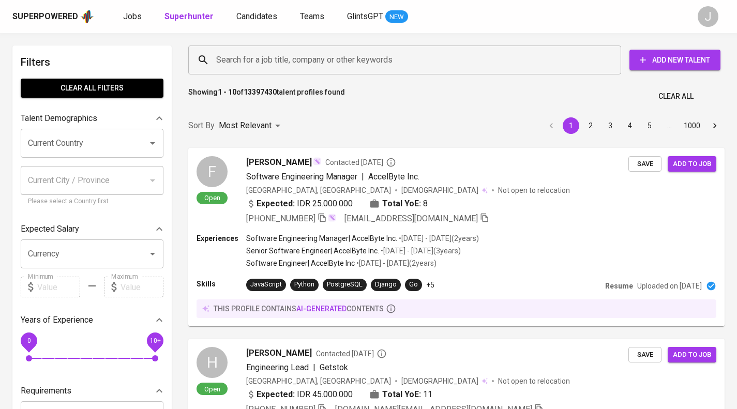 The image size is (737, 409). What do you see at coordinates (430, 285) in the screenshot?
I see `p: +5` at bounding box center [430, 285].